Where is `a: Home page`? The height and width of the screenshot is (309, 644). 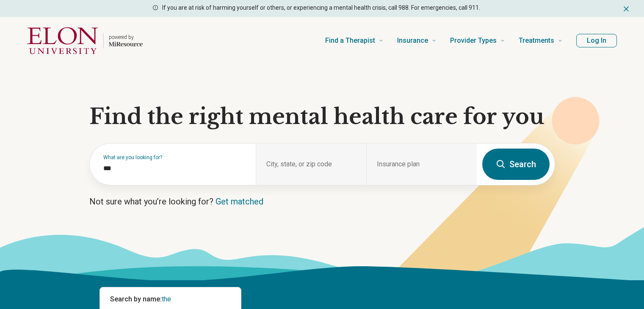
a: Home page is located at coordinates (85, 41).